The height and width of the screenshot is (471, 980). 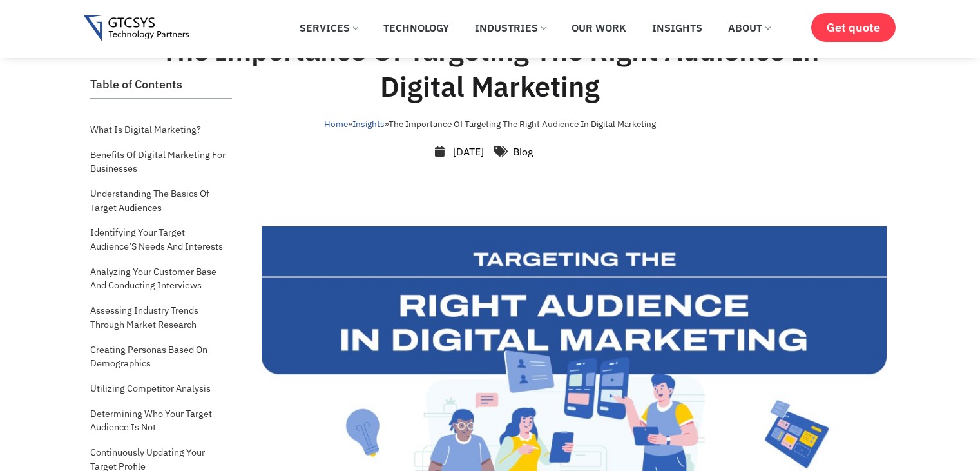 I want to click on a: Home, so click(x=336, y=124).